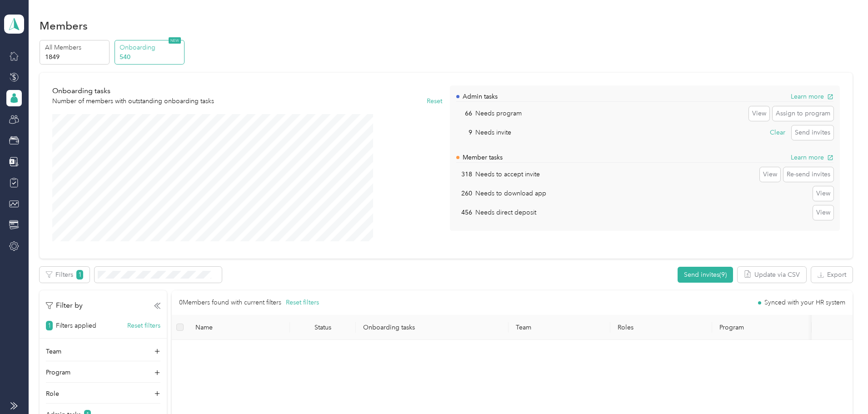  What do you see at coordinates (705, 274) in the screenshot?
I see `button: Send invites(9)` at bounding box center [705, 274].